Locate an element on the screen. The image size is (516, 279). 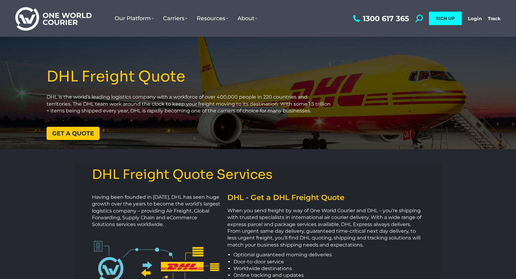
h1: DHL Freight Quote is located at coordinates (189, 77).